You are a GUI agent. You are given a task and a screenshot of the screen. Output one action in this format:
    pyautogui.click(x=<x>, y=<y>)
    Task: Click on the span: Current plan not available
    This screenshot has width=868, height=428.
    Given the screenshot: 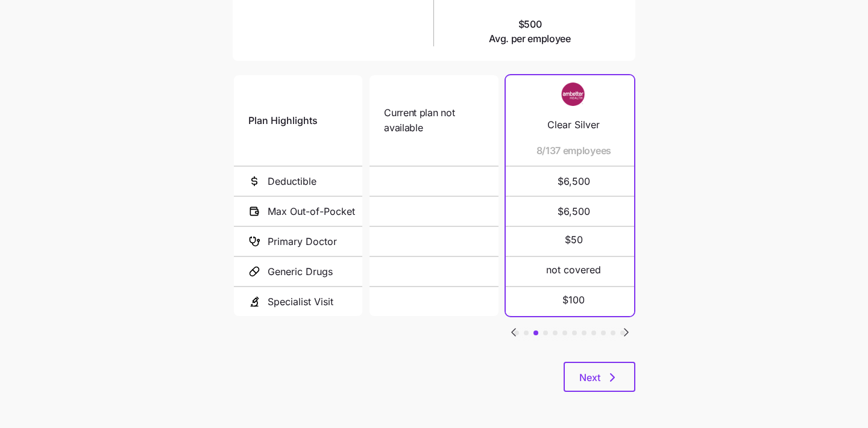 What is the action you would take?
    pyautogui.click(x=434, y=121)
    